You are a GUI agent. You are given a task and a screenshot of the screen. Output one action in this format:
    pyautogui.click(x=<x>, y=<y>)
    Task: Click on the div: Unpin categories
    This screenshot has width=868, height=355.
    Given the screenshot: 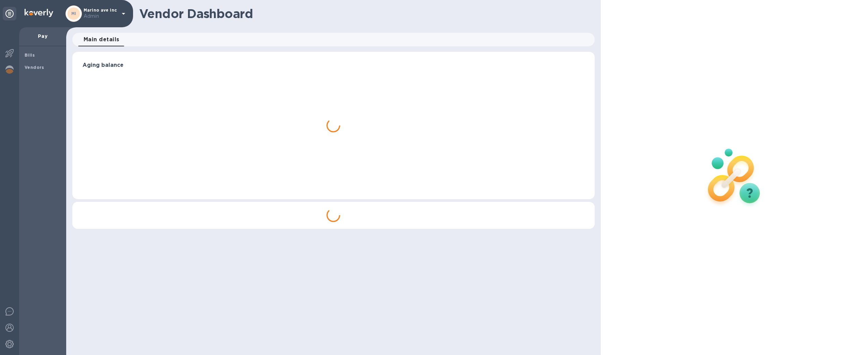 What is the action you would take?
    pyautogui.click(x=9, y=14)
    